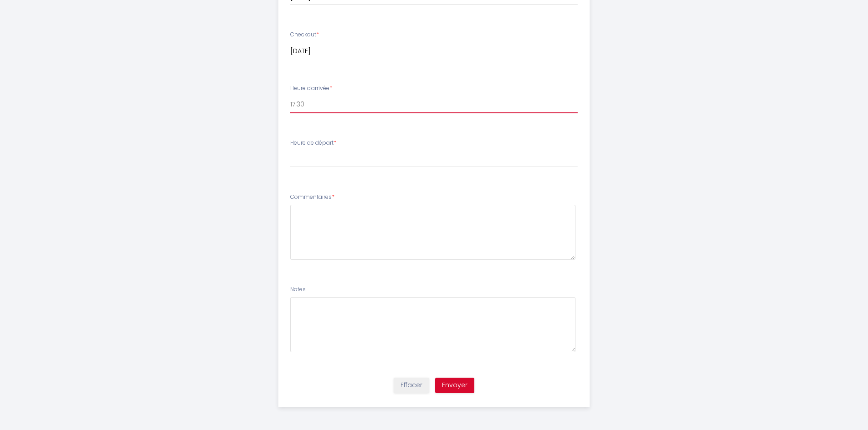 The height and width of the screenshot is (430, 868). I want to click on button: Envoyer, so click(455, 385).